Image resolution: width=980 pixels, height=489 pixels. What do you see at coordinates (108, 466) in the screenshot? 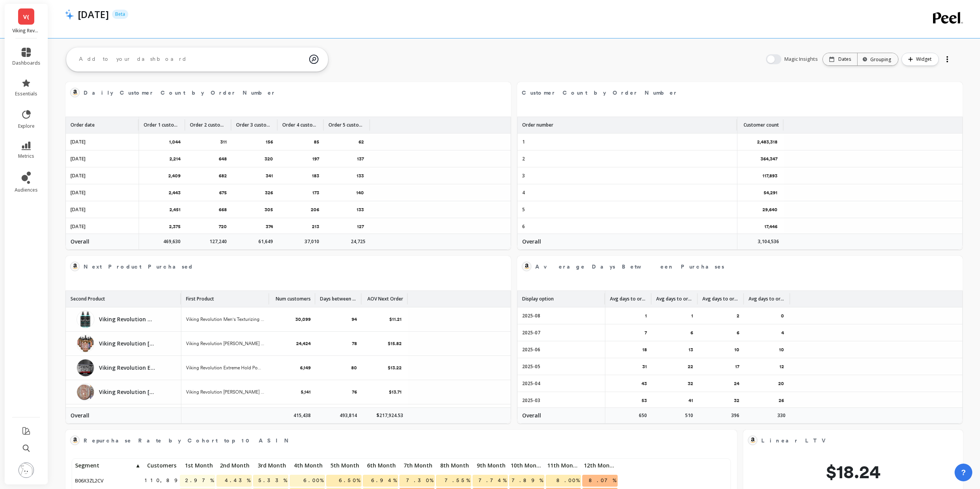
I see `p: Segment` at bounding box center [108, 466].